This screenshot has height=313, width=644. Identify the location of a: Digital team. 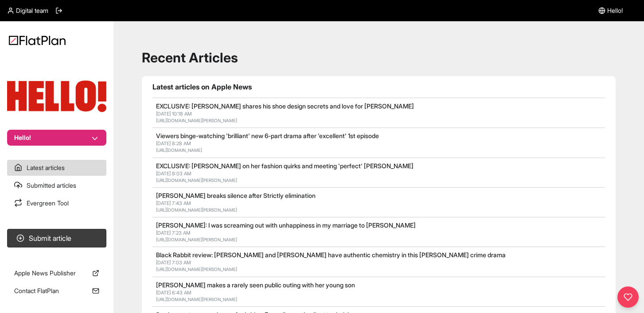
(27, 10).